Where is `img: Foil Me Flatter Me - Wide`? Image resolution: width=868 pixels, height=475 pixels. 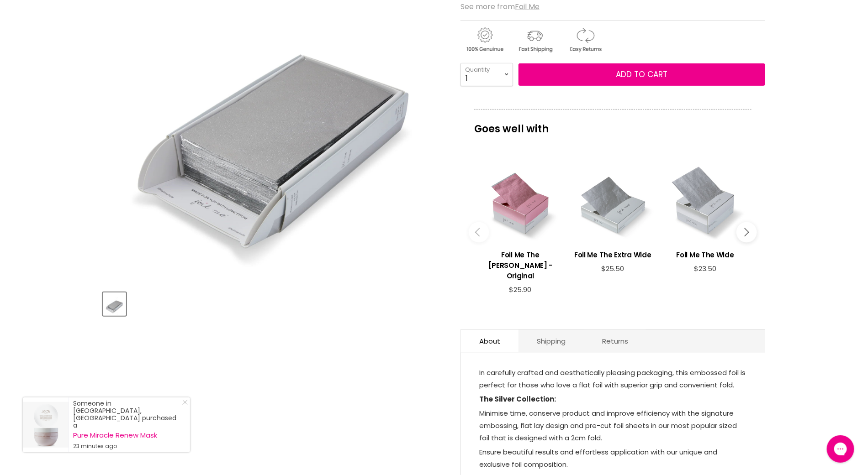 img: Foil Me Flatter Me - Wide is located at coordinates (114, 304).